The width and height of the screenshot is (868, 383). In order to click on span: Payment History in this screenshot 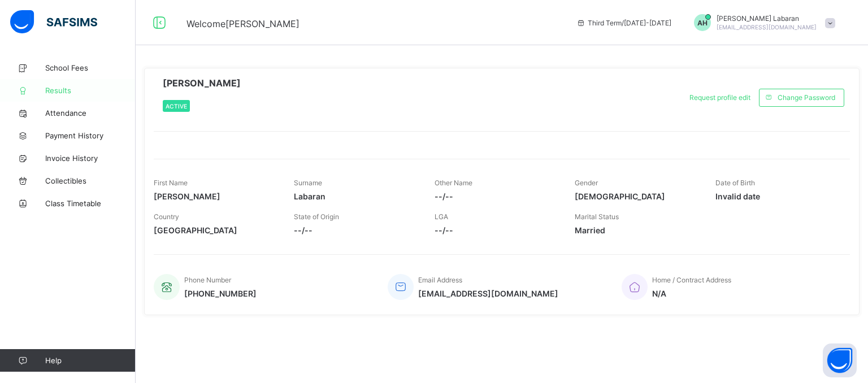, I will do `click(90, 136)`.